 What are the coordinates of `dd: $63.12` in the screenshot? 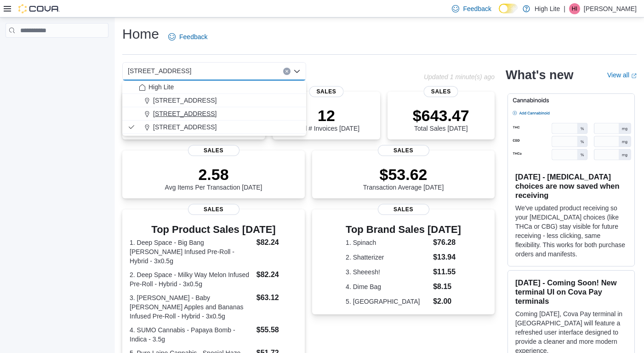 It's located at (277, 298).